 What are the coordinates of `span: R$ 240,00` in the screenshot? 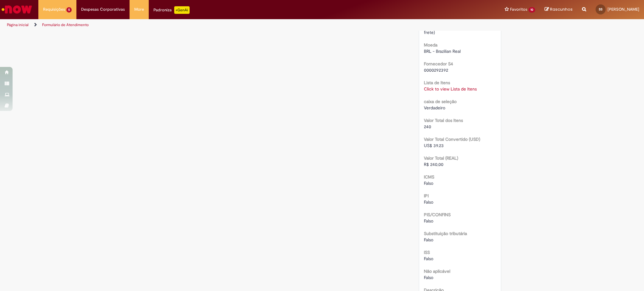 It's located at (434, 164).